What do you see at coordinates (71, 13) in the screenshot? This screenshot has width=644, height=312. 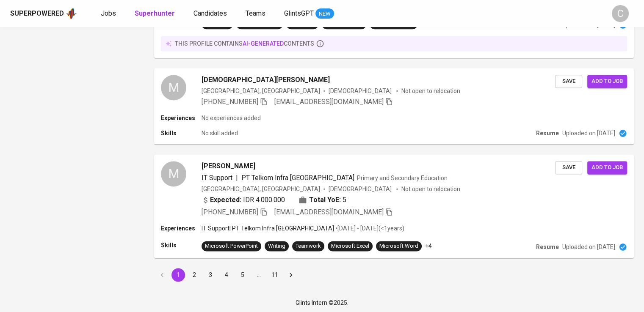 I see `img: app logo` at bounding box center [71, 13].